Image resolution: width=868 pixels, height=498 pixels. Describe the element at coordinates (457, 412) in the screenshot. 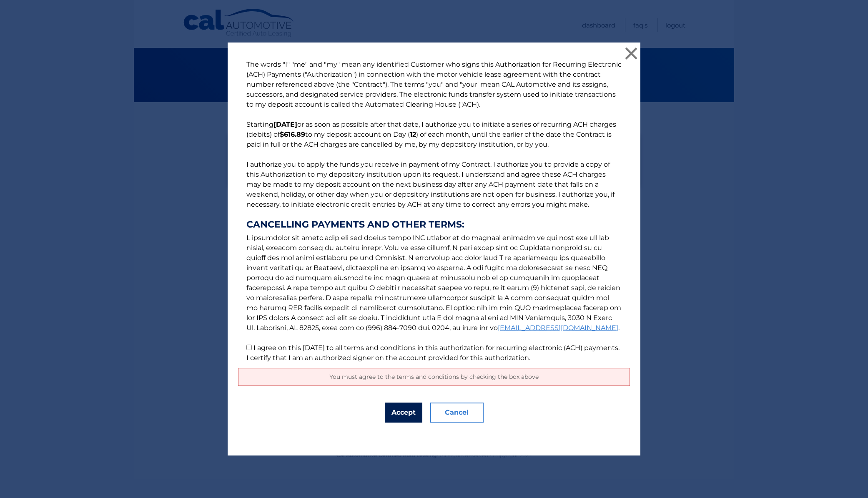

I see `button: Cancel` at that location.